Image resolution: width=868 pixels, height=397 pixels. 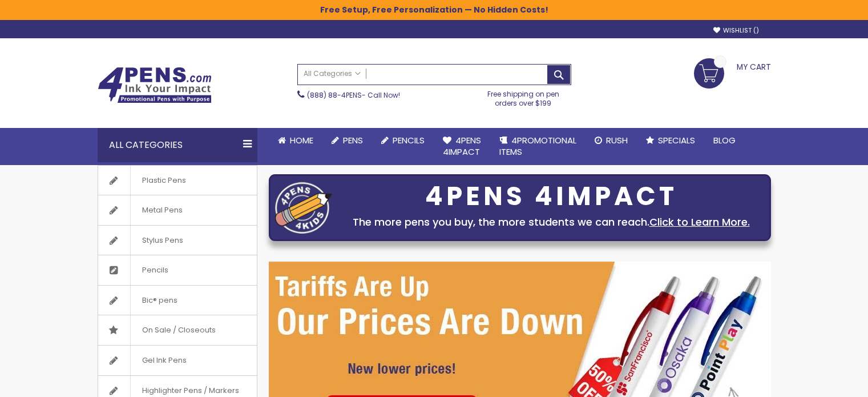 I want to click on a: Gel Ink Pens, so click(x=178, y=360).